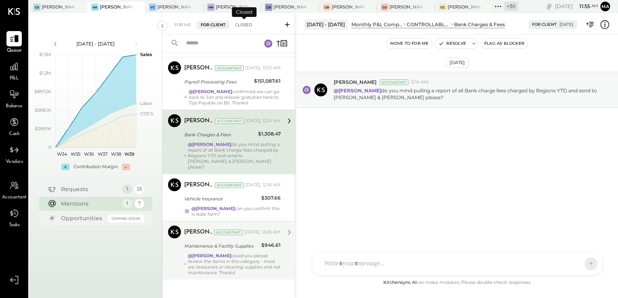  What do you see at coordinates (14, 226) in the screenshot?
I see `span: Tasks` at bounding box center [14, 226].